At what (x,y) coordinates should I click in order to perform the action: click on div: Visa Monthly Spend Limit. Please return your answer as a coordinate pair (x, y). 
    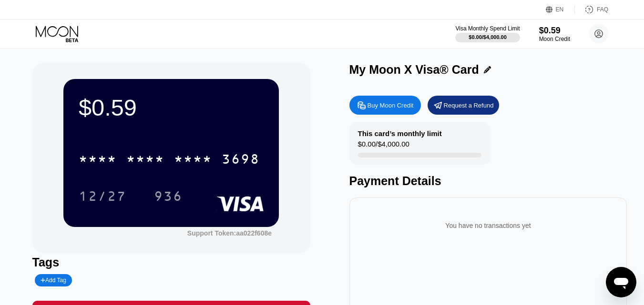
    Looking at the image, I should click on (487, 29).